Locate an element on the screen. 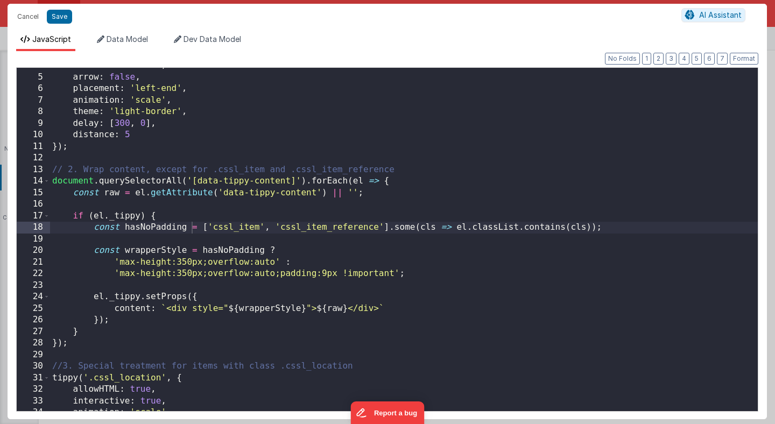 This screenshot has height=424, width=775. div: 22 is located at coordinates (33, 274).